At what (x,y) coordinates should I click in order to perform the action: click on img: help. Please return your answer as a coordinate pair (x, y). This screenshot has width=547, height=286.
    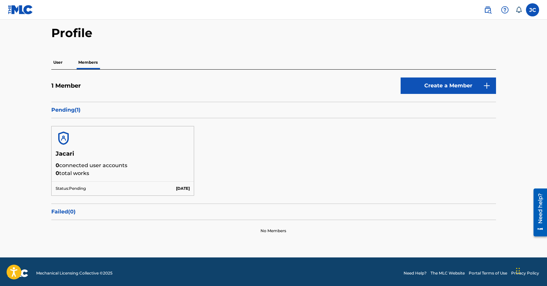
    Looking at the image, I should click on (505, 10).